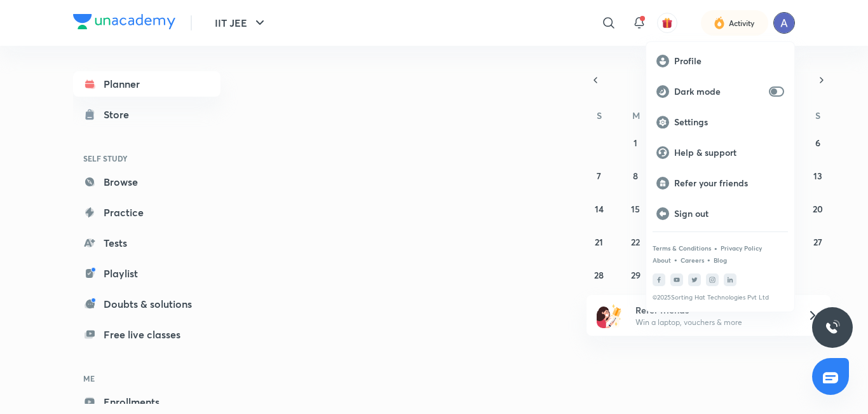 The height and width of the screenshot is (414, 868). Describe the element at coordinates (721, 122) in the screenshot. I see `a: Settings` at that location.